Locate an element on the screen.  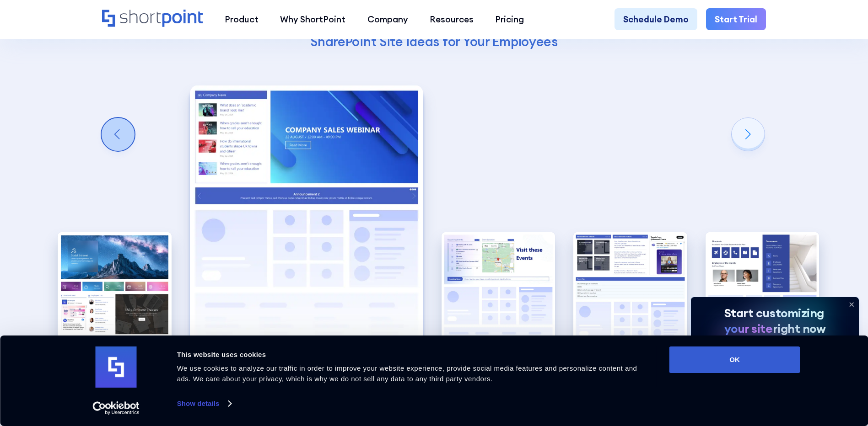
img: SharePoint Communication site example for news is located at coordinates (630, 302).